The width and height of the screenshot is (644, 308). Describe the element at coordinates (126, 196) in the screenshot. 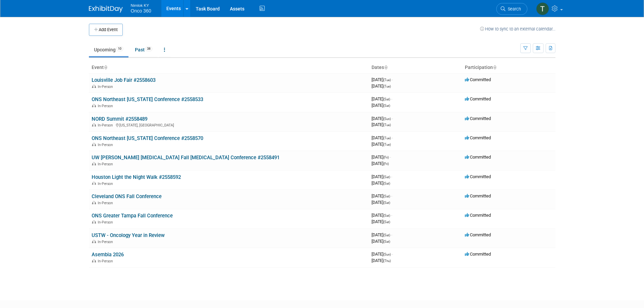

I see `a: Cleveland ONS Fall Conference` at that location.